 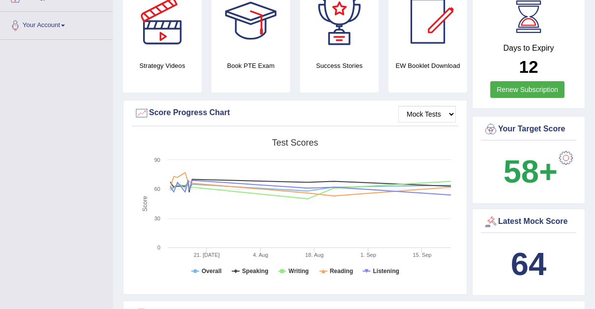 What do you see at coordinates (528, 48) in the screenshot?
I see `h4: Days to Expiry` at bounding box center [528, 48].